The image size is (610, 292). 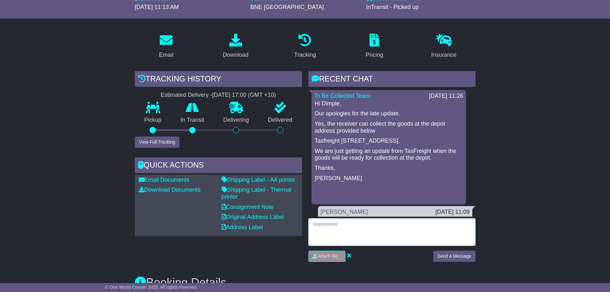 I want to click on a: Email, so click(x=166, y=46).